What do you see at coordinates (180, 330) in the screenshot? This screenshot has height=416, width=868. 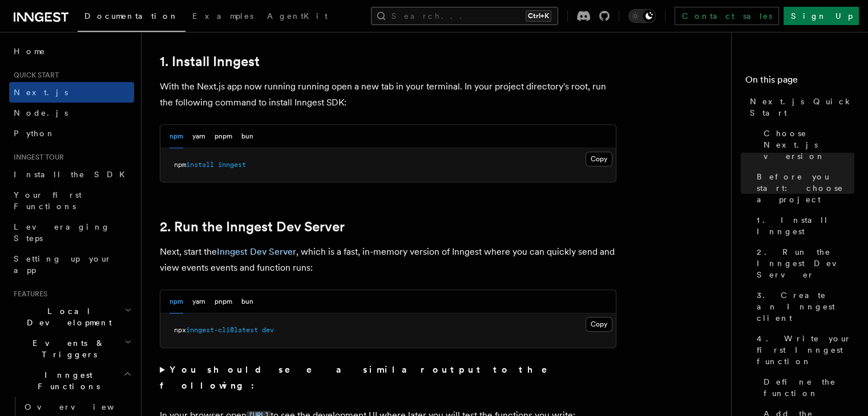 I see `span: npx` at bounding box center [180, 330].